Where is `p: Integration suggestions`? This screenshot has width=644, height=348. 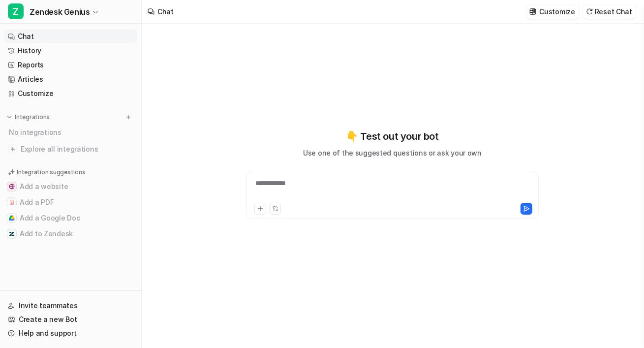 p: Integration suggestions is located at coordinates (50, 172).